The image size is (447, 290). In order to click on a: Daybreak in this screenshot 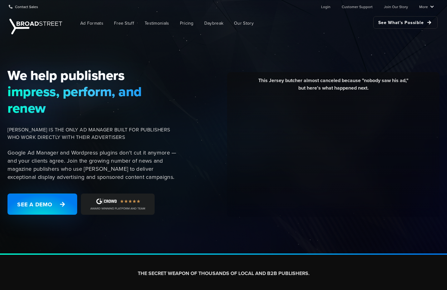, I will do `click(214, 23)`.